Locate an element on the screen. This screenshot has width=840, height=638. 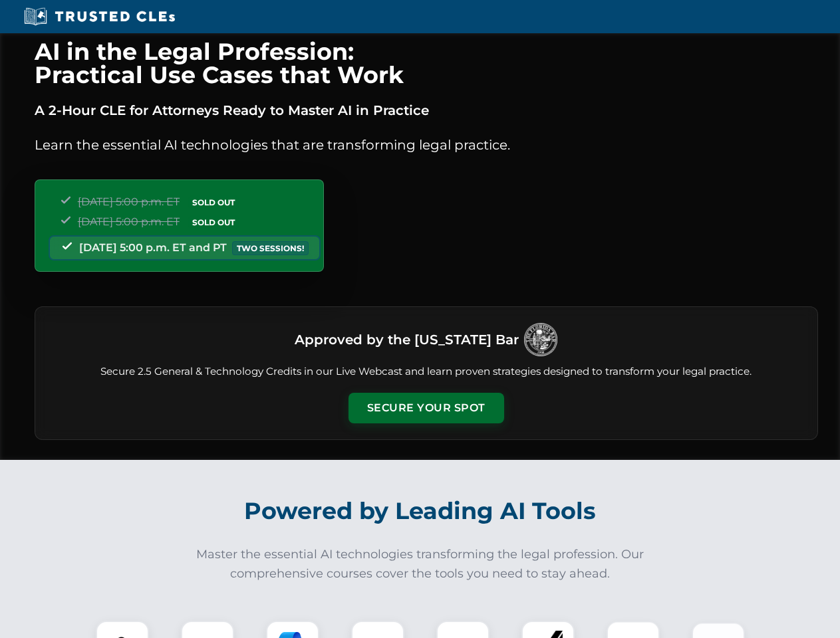
p: Secure 2.5 General & Technology Credits in our Live Webcast and learn proven strategies designed ... is located at coordinates (427, 372).